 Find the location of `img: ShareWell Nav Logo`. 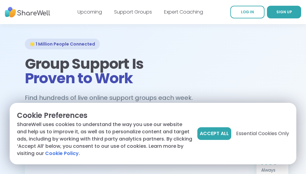

img: ShareWell Nav Logo is located at coordinates (28, 12).